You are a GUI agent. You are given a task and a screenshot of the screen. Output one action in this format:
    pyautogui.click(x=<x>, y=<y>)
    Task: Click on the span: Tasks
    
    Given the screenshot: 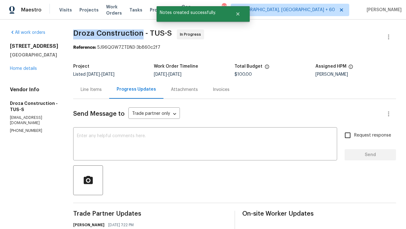 What is the action you would take?
    pyautogui.click(x=136, y=10)
    